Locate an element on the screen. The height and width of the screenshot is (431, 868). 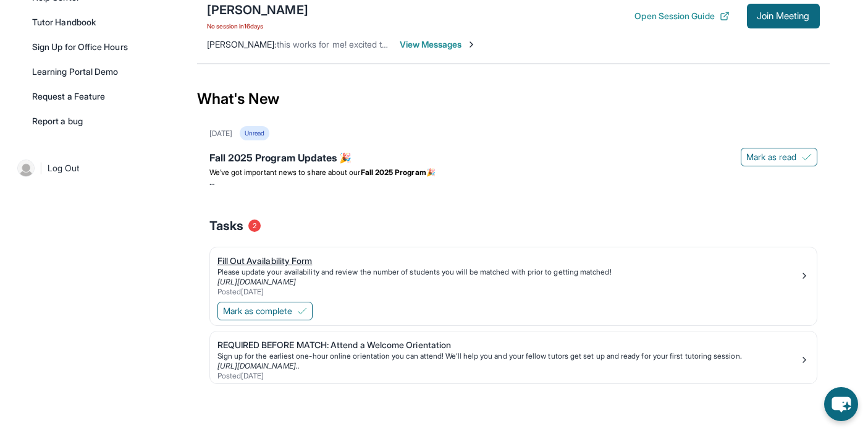
a: Report a bug is located at coordinates (85, 121).